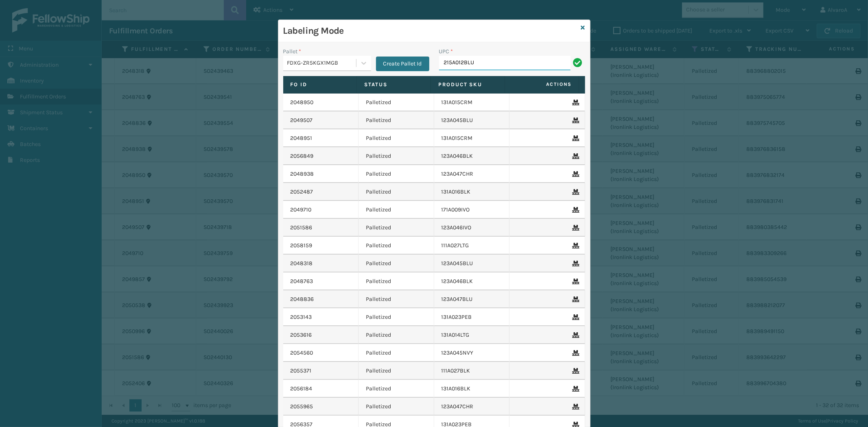  I want to click on label: Product SKU, so click(468, 85).